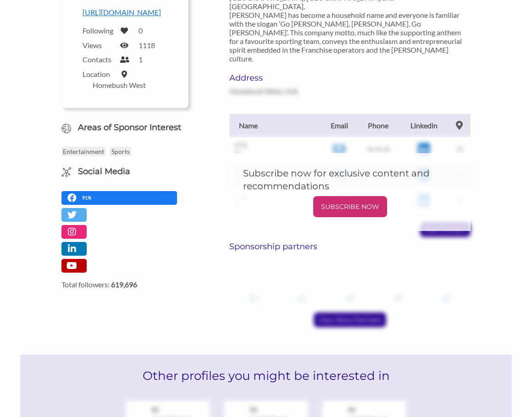 This screenshot has width=532, height=417. What do you see at coordinates (147, 45) in the screenshot?
I see `label: 1118` at bounding box center [147, 45].